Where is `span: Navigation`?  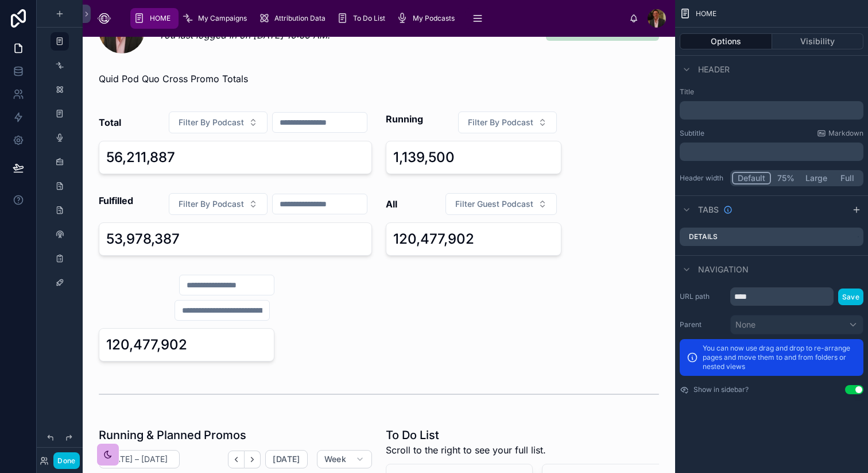 span: Navigation is located at coordinates (723, 269).